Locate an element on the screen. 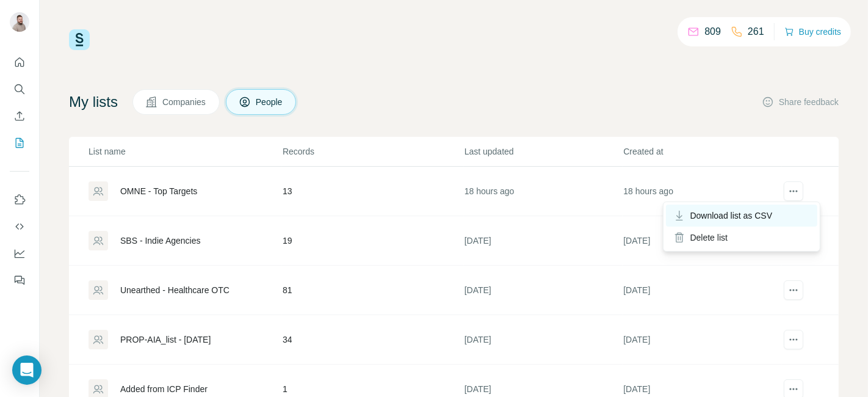 The width and height of the screenshot is (868, 397). span: People is located at coordinates (270, 102).